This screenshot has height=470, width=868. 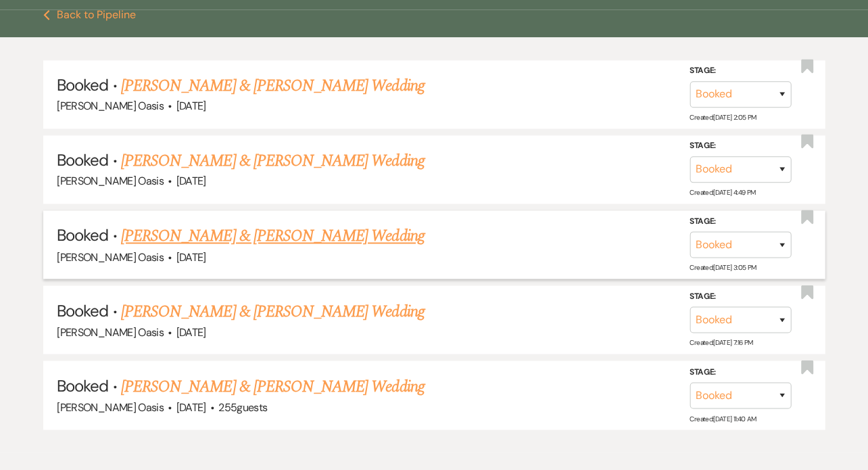 What do you see at coordinates (89, 15) in the screenshot?
I see `button: Back to Pipeline` at bounding box center [89, 15].